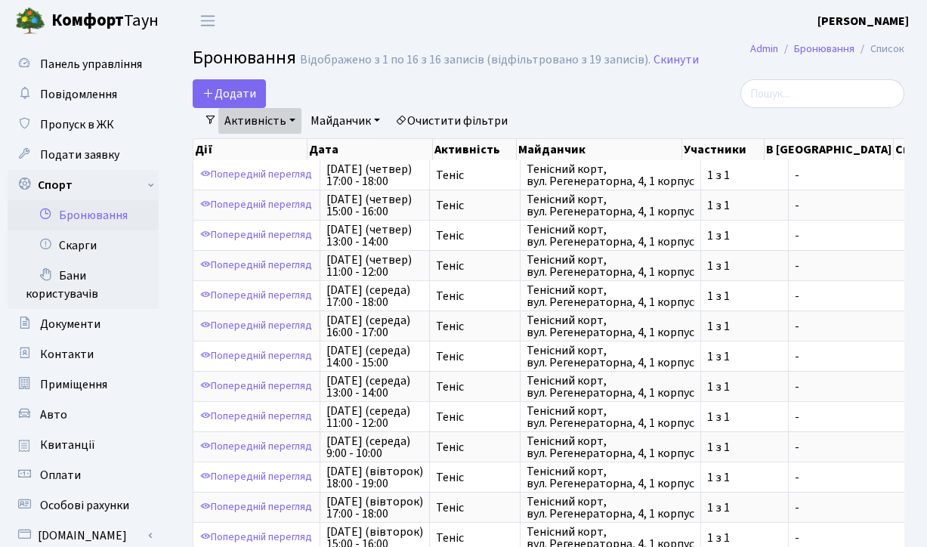 The image size is (927, 547). What do you see at coordinates (474, 150) in the screenshot?
I see `th: Активність` at bounding box center [474, 150].